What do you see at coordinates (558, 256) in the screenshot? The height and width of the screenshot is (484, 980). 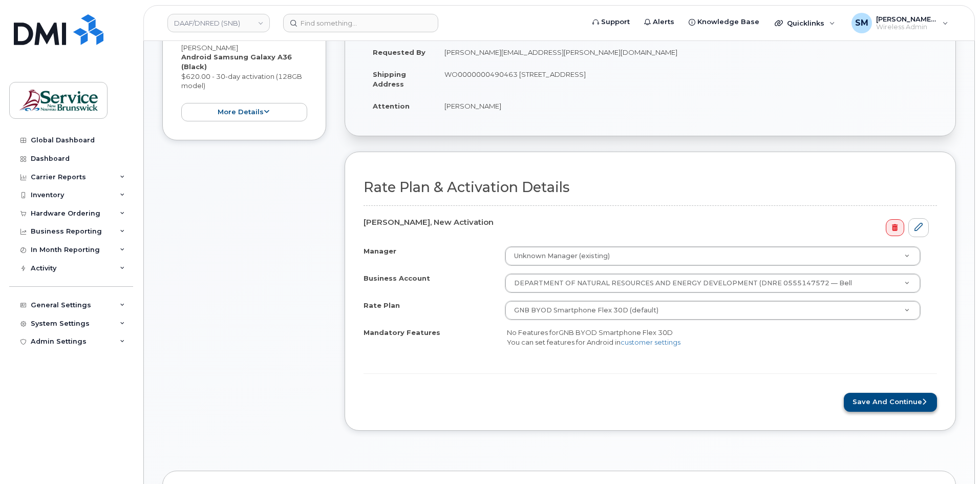 I see `span: Unknown Manager (existing)` at bounding box center [558, 256].